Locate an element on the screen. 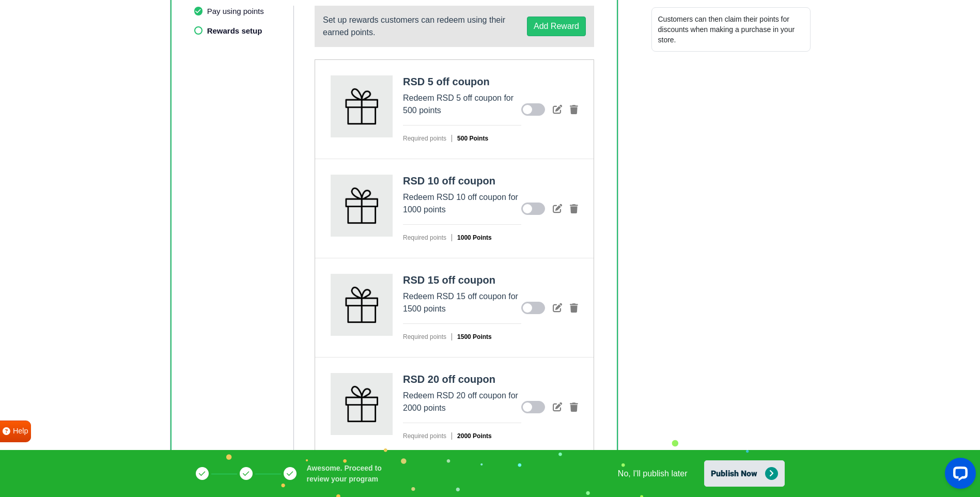  p: Redeem RSD 20 off coupon for 2000 points is located at coordinates (462, 402).